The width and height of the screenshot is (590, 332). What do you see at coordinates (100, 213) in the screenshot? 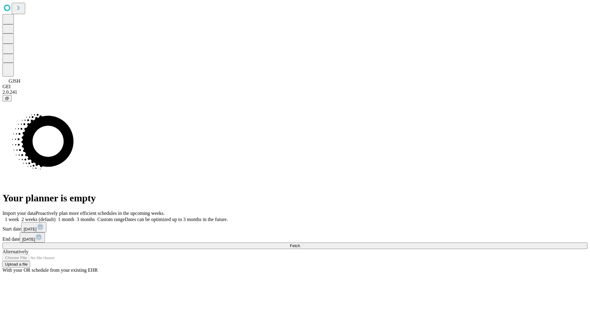
I see `span: Proactively plan more efficient schedules in the upcoming weeks.` at bounding box center [100, 213].